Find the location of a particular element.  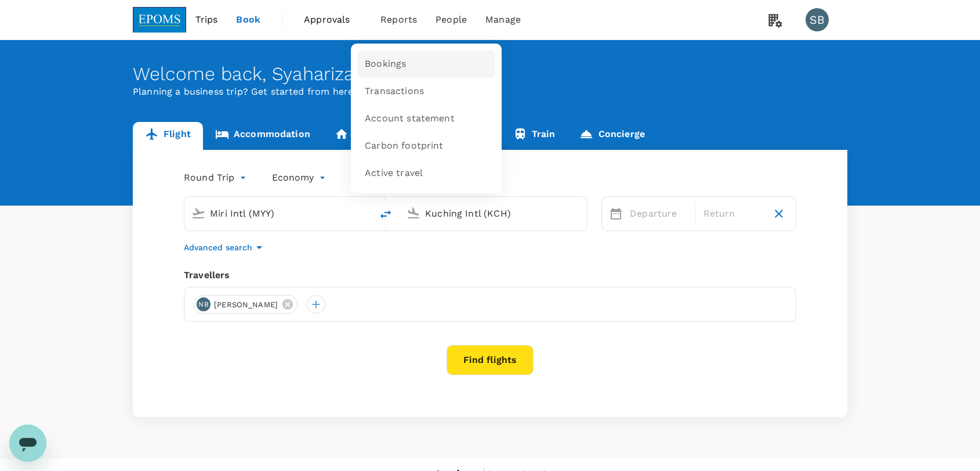

img: EPOMS SDN BHD is located at coordinates (160, 19).